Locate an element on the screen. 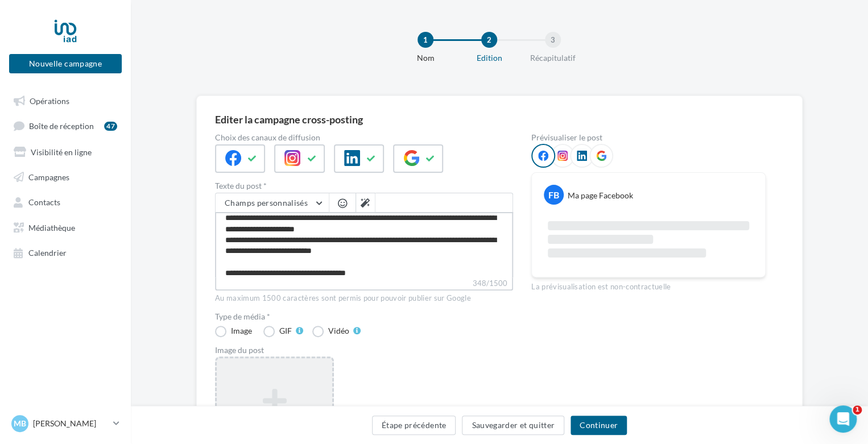  div: Vidéo is located at coordinates (339, 331).